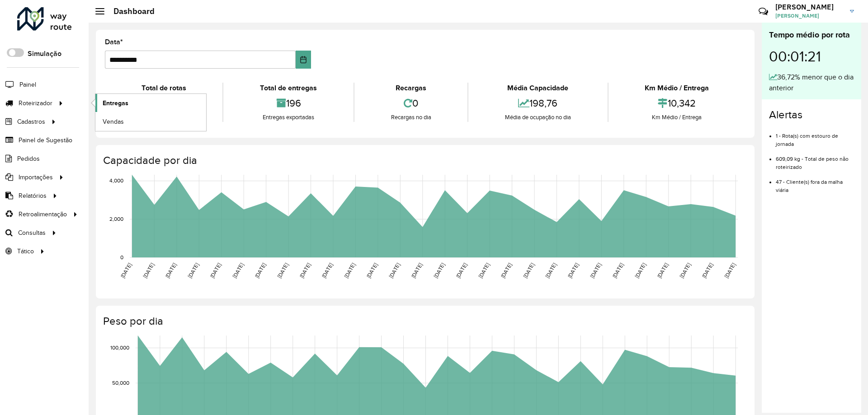  What do you see at coordinates (31, 122) in the screenshot?
I see `span: Cadastros` at bounding box center [31, 122].